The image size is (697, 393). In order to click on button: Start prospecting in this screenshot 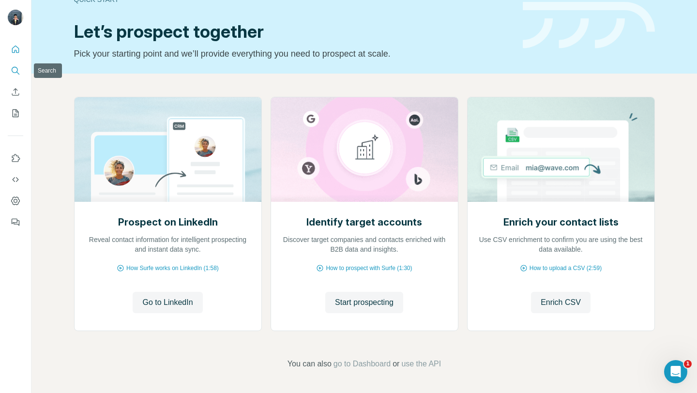, I will do `click(364, 303)`.